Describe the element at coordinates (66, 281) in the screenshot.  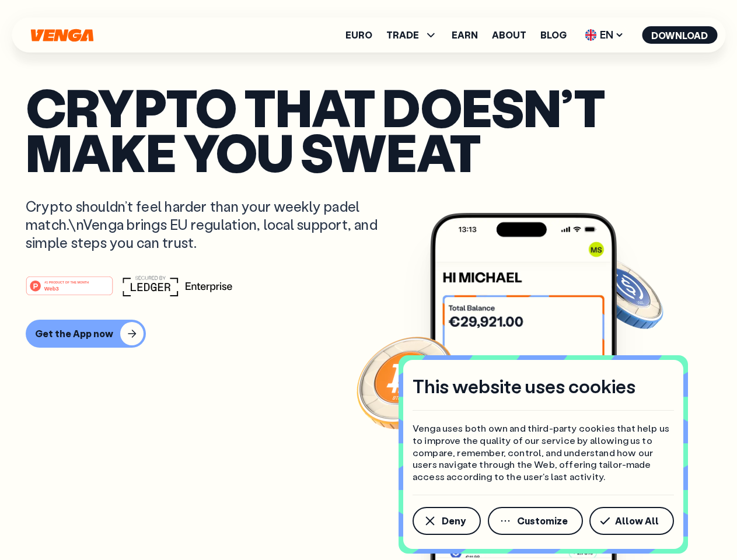
I see `tspan: #1 PRODUCT OF THE MONTH` at that location.